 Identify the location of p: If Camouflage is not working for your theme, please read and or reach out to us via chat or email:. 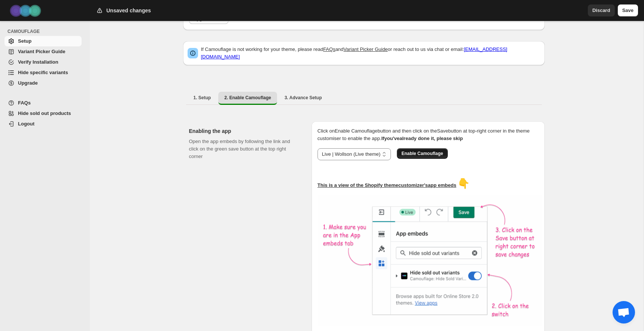
(371, 53).